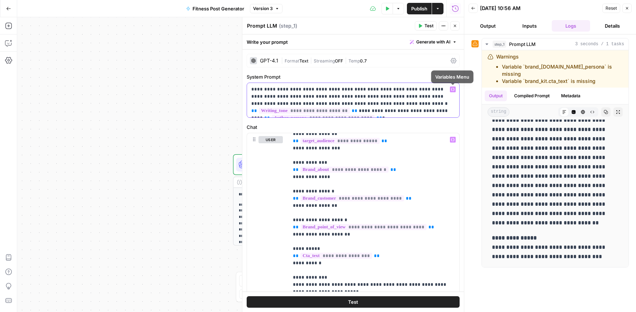 This screenshot has height=312, width=636. I want to click on span: Fitness Post Generator, so click(218, 9).